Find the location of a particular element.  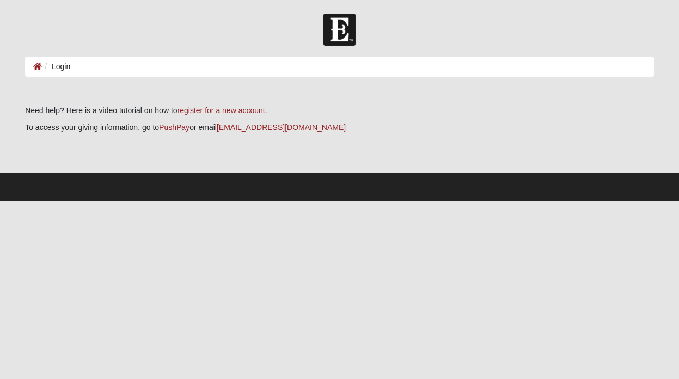

a: PushPay is located at coordinates (174, 127).